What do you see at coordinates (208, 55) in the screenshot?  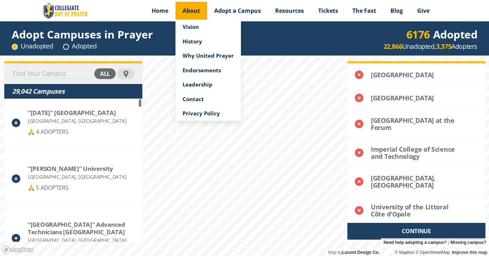 I see `a: Why United Prayer` at bounding box center [208, 55].